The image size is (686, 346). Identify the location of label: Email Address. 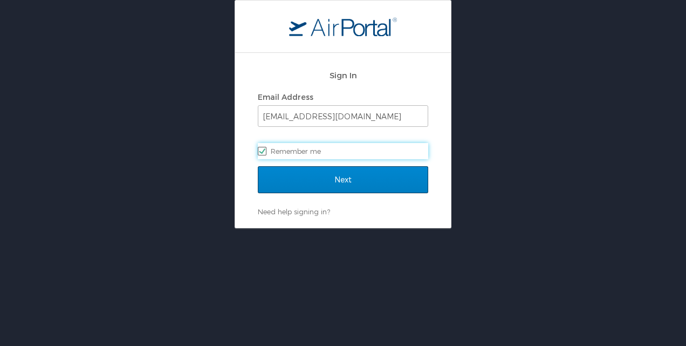
(285, 97).